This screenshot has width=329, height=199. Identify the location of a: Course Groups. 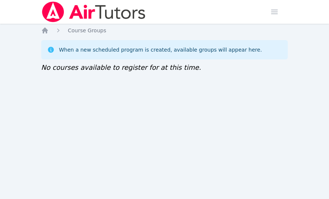
(87, 30).